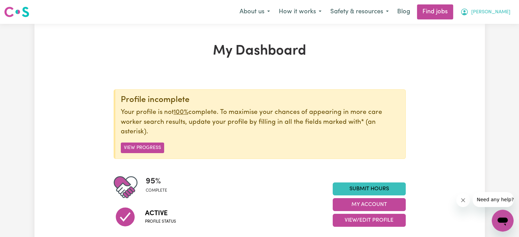 The height and width of the screenshot is (237, 519). Describe the element at coordinates (404, 12) in the screenshot. I see `a: Blog` at that location.